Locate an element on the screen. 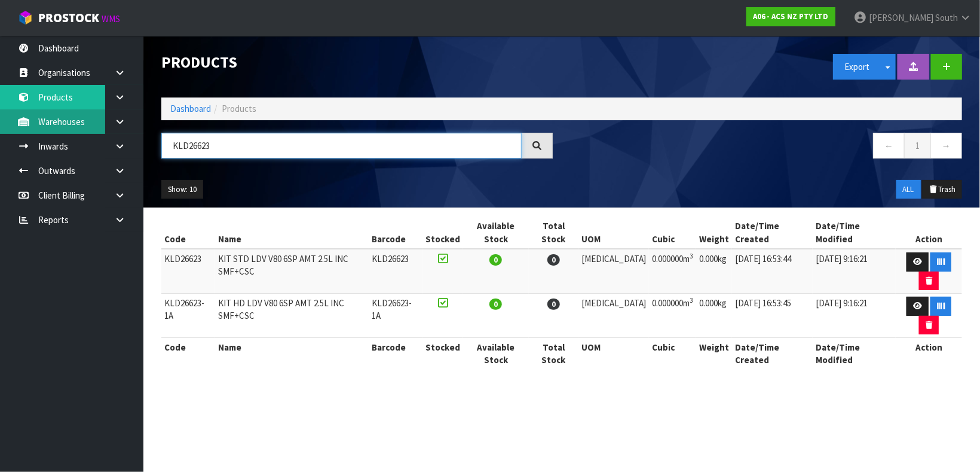 Image resolution: width=980 pixels, height=472 pixels. nav: Page navigation is located at coordinates (766, 147).